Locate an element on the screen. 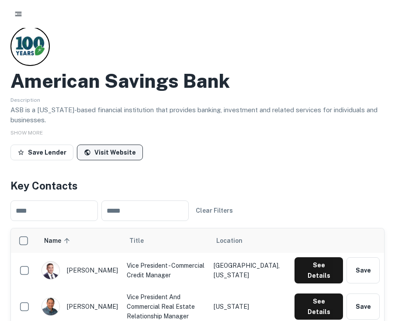 Image resolution: width=395 pixels, height=321 pixels. h4: Key Contacts is located at coordinates (197, 186).